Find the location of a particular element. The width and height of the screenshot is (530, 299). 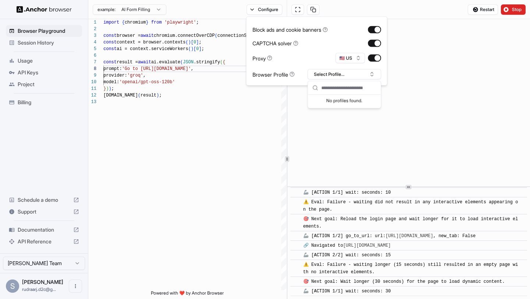

span: model: is located at coordinates (111, 82).